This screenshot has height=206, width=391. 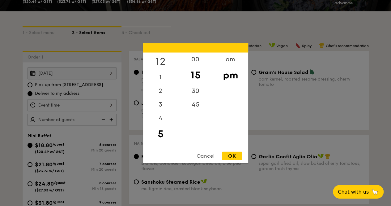 I want to click on div: 15, so click(x=195, y=75).